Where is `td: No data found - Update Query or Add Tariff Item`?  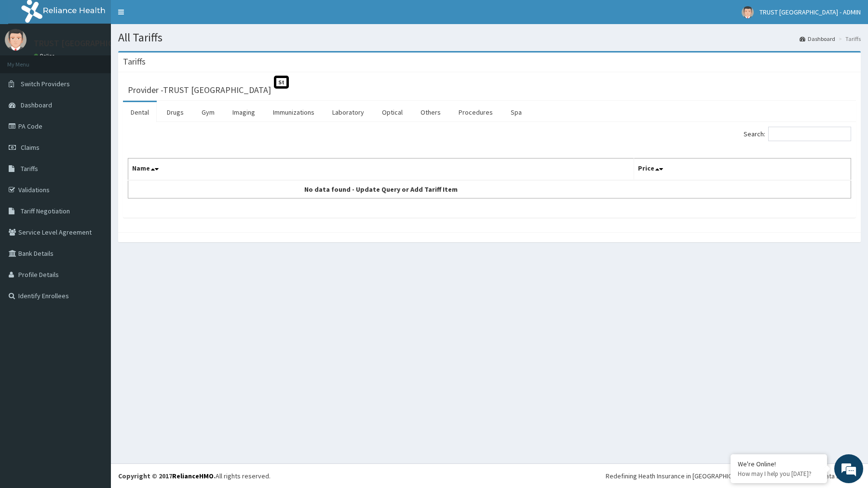
td: No data found - Update Query or Add Tariff Item is located at coordinates (381, 189).